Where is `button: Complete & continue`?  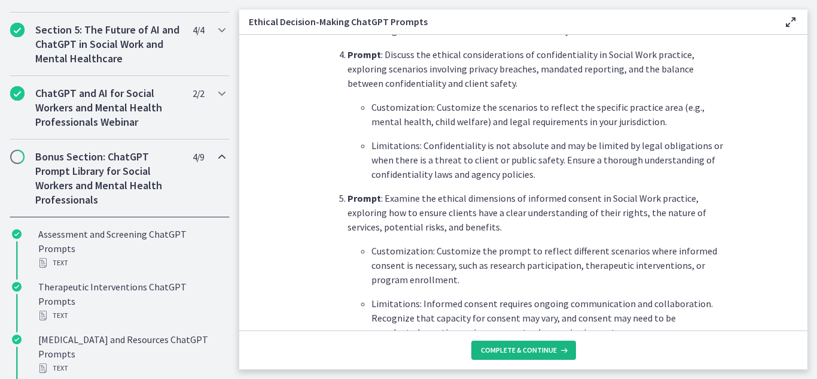
button: Complete & continue is located at coordinates (524, 350).